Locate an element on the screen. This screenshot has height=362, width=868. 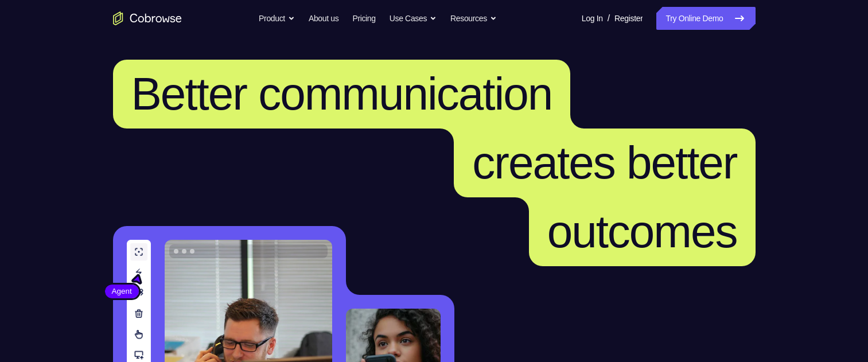
button: Use Cases is located at coordinates (413, 18).